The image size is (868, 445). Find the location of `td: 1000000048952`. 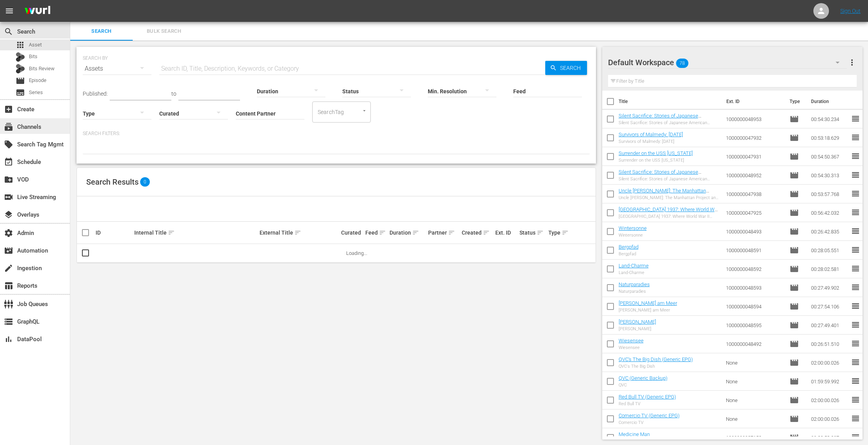

td: 1000000048952 is located at coordinates (755, 175).